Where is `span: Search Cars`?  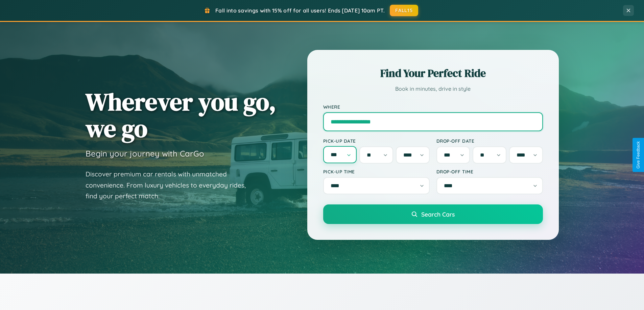 span: Search Cars is located at coordinates (438, 214).